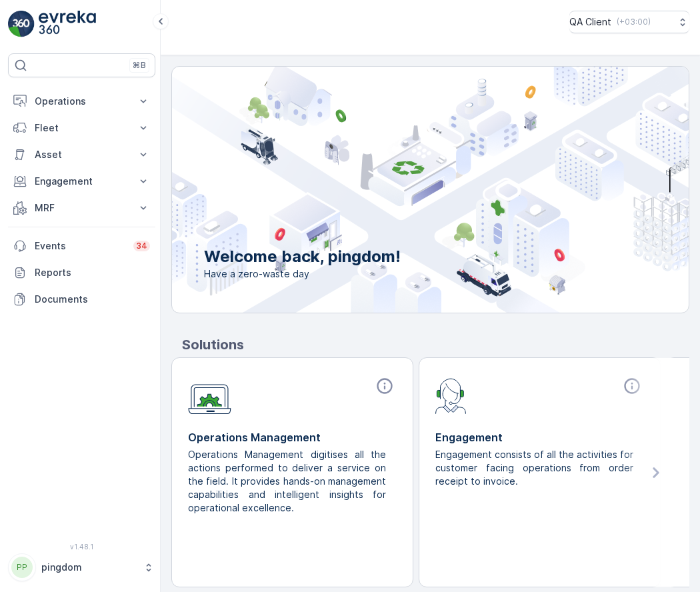 This screenshot has height=592, width=700. What do you see at coordinates (141, 246) in the screenshot?
I see `p: 34` at bounding box center [141, 246].